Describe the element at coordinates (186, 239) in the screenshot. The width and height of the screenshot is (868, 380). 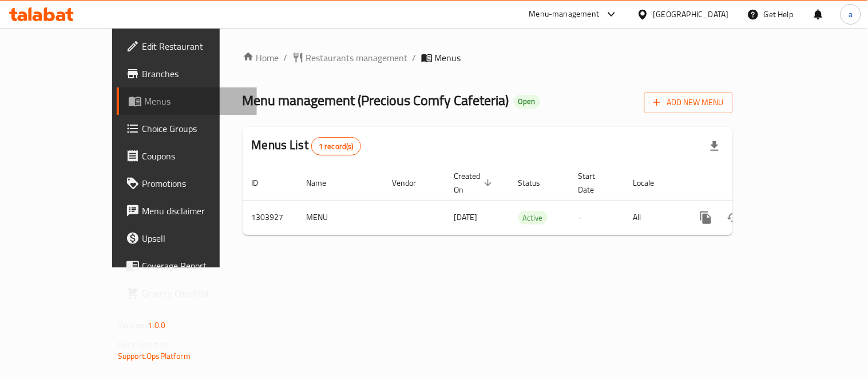
I see `a: Upsell` at that location.